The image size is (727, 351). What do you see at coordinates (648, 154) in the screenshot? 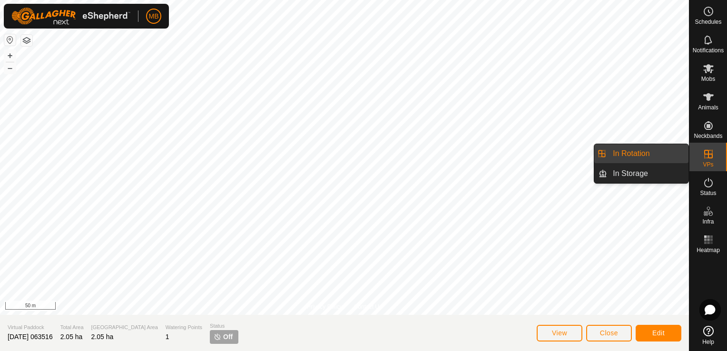
I see `a: In Rotation` at bounding box center [648, 154].